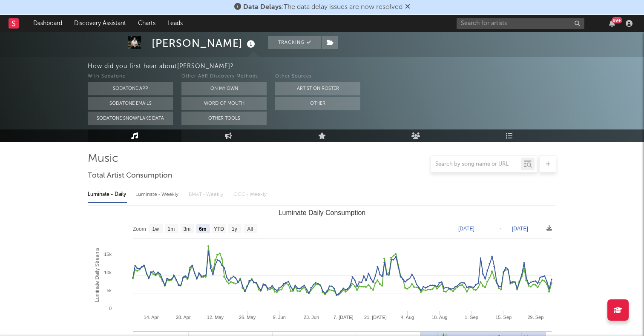 This screenshot has width=644, height=336. What do you see at coordinates (317, 76) in the screenshot?
I see `div: Other Sources` at bounding box center [317, 76].